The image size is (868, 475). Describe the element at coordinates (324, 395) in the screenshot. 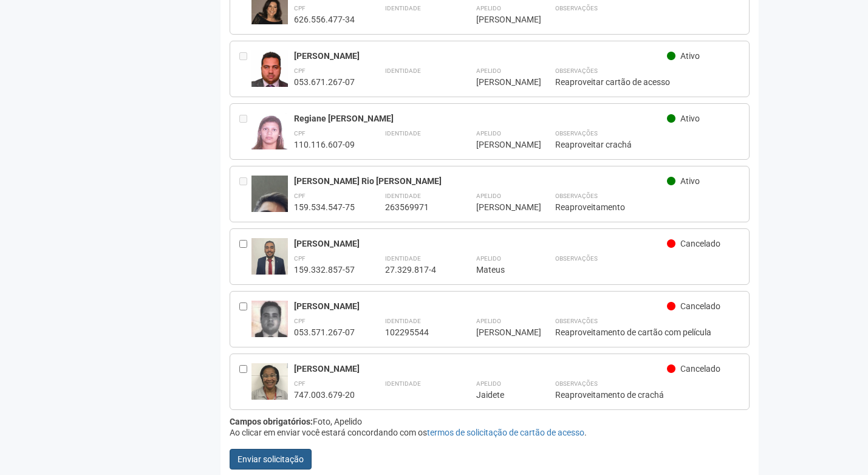

I see `div: 747.003.679-20` at that location.